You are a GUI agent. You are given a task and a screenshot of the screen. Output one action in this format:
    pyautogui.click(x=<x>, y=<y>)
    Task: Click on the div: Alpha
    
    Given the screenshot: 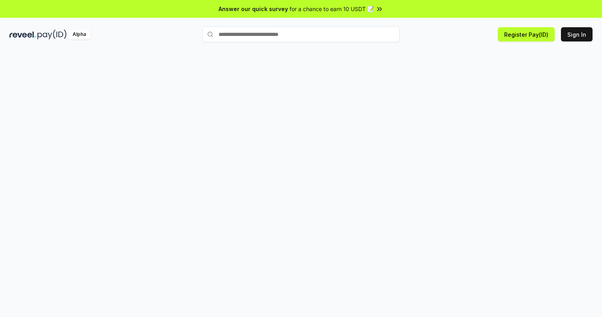 What is the action you would take?
    pyautogui.click(x=79, y=34)
    